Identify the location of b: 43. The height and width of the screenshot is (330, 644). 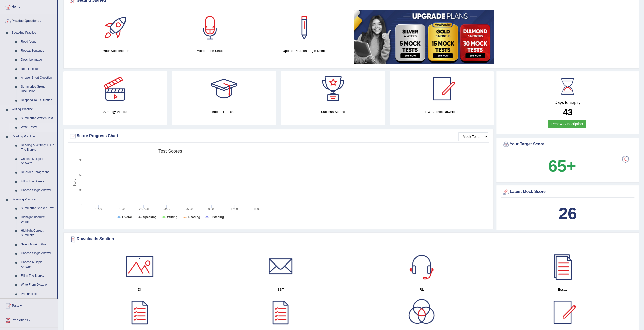
(568, 112).